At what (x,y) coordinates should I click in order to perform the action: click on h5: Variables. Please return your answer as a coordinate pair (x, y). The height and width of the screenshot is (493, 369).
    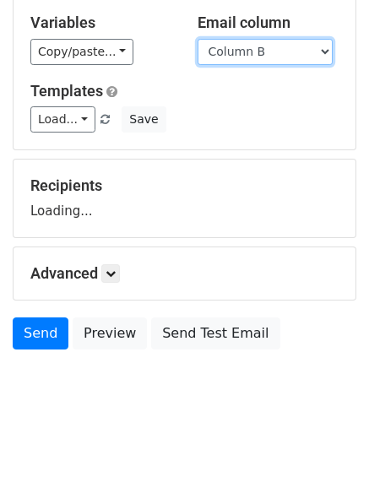
    Looking at the image, I should click on (101, 23).